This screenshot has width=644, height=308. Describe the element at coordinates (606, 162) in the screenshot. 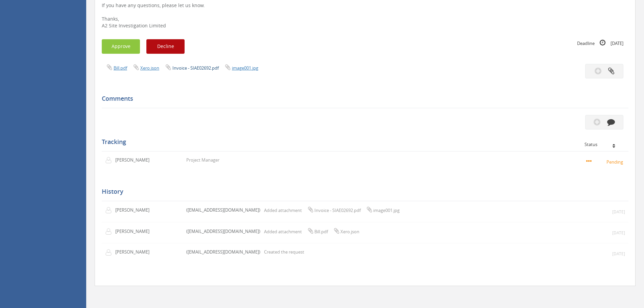

I see `small: Pending` at that location.